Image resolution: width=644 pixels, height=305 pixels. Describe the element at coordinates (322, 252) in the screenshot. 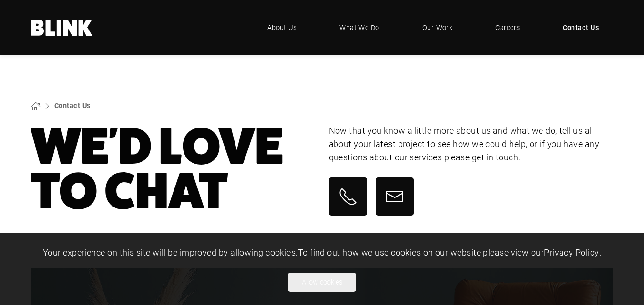

I see `span: Your experience on this site will be improved by allowing cookies. To find out how we use cookies...` at that location.